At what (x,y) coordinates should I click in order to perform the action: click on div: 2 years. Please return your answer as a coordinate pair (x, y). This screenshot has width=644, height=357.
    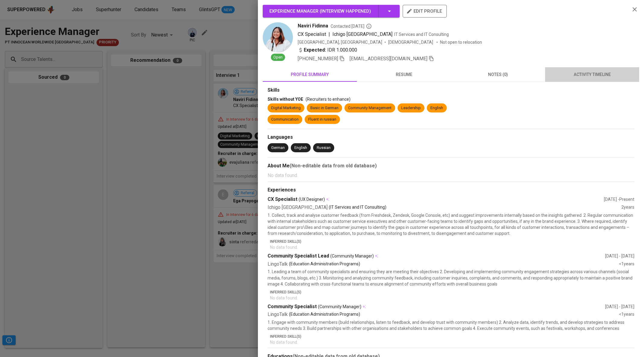
    Looking at the image, I should click on (628, 208).